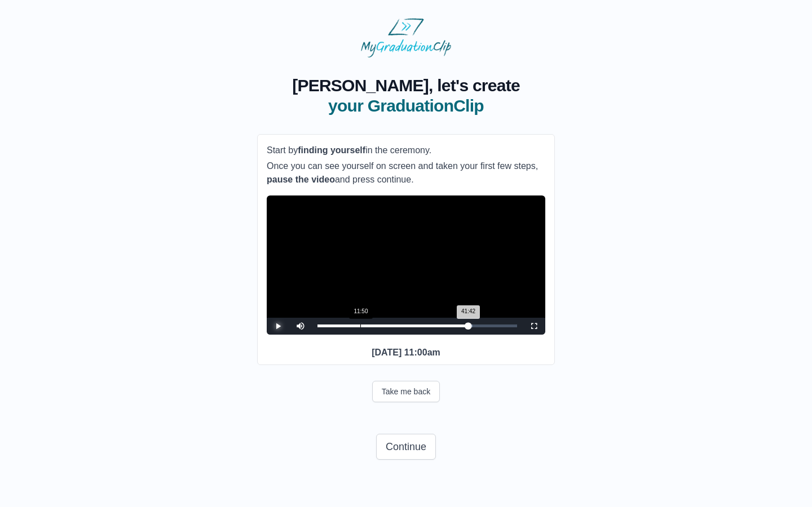 This screenshot has height=507, width=812. What do you see at coordinates (406, 392) in the screenshot?
I see `button: Take me back` at bounding box center [406, 392].